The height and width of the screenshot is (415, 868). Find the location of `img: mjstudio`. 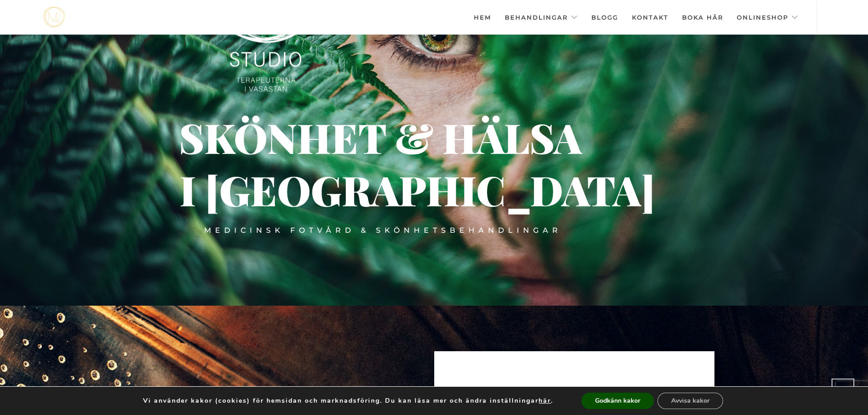

img: mjstudio is located at coordinates (54, 17).